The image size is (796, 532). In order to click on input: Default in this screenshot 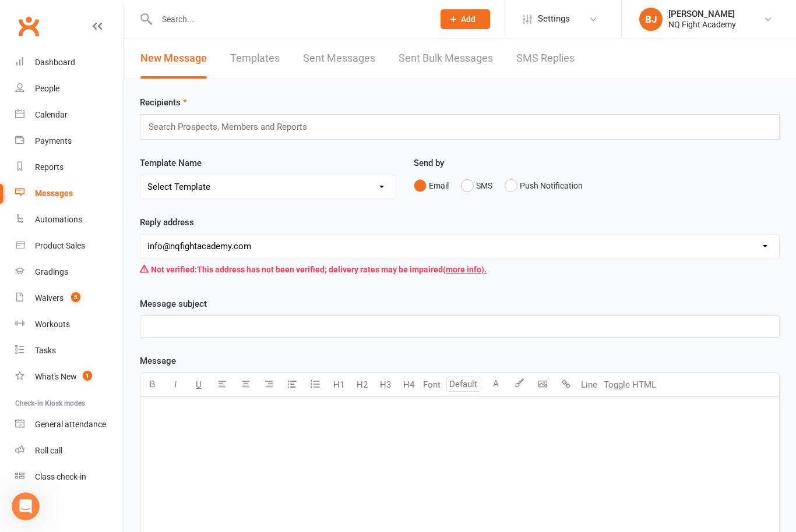, I will do `click(464, 384)`.